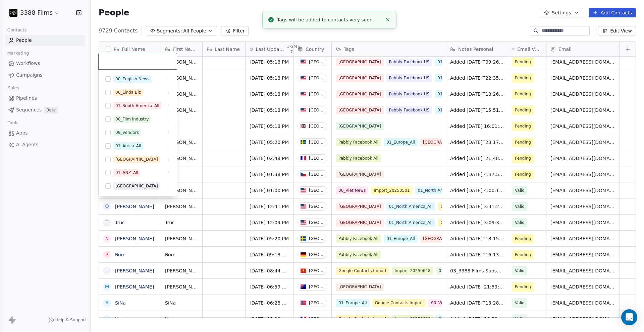  I want to click on div: 01_ANZ_All, so click(127, 173).